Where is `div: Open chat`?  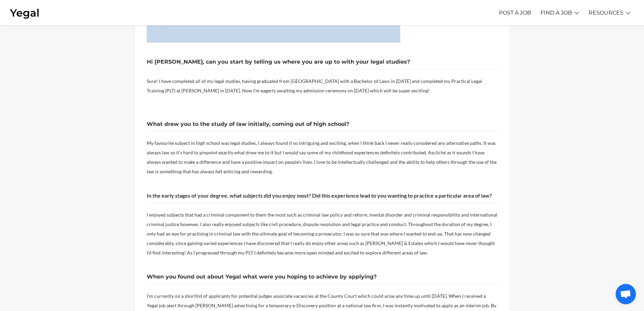 div: Open chat is located at coordinates (626, 294).